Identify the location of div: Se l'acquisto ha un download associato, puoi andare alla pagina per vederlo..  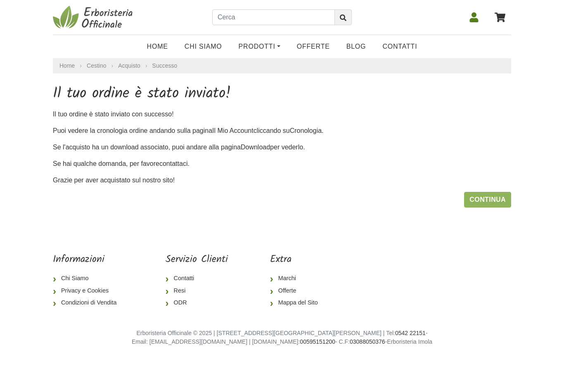
(282, 146).